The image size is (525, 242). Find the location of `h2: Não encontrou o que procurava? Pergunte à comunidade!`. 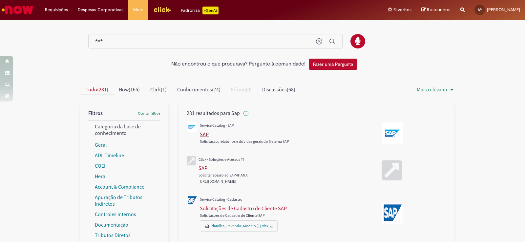

h2: Não encontrou o que procurava? Pergunte à comunidade! is located at coordinates (238, 64).